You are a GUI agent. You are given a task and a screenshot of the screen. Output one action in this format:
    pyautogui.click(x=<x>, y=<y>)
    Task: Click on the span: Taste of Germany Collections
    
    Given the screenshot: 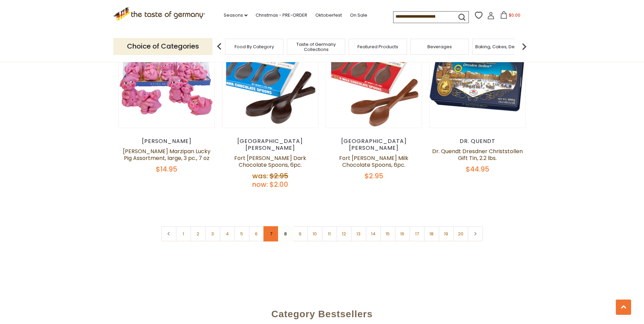 What is the action you would take?
    pyautogui.click(x=316, y=47)
    